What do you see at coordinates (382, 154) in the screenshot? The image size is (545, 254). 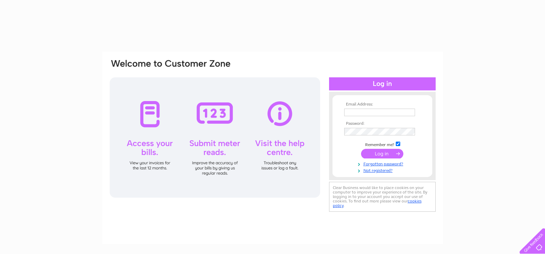 I see `input: Submit` at bounding box center [382, 154].